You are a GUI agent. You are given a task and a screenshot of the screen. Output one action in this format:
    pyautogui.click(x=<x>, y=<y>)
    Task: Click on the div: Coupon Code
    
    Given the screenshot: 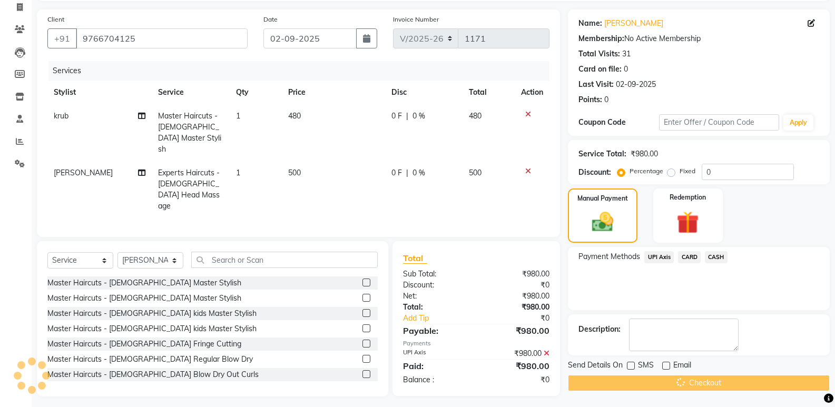 What is the action you would take?
    pyautogui.click(x=619, y=122)
    